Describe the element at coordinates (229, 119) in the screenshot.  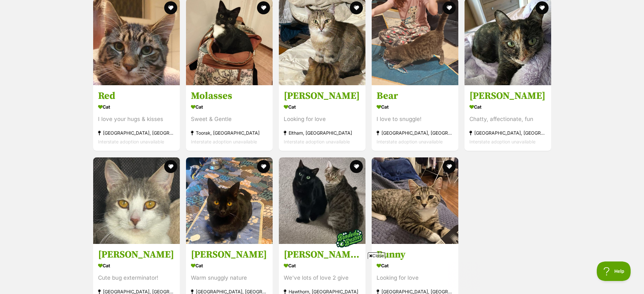
I see `div: Sweet & Gentle` at that location.